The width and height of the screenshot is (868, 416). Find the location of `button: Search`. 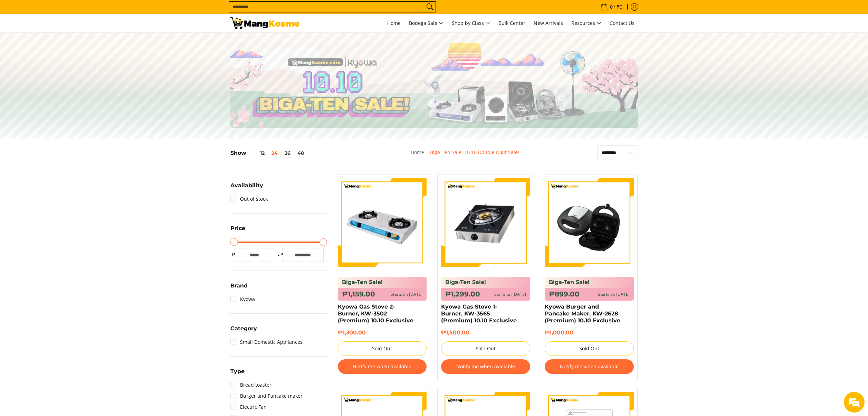

button: Search is located at coordinates (431, 7).